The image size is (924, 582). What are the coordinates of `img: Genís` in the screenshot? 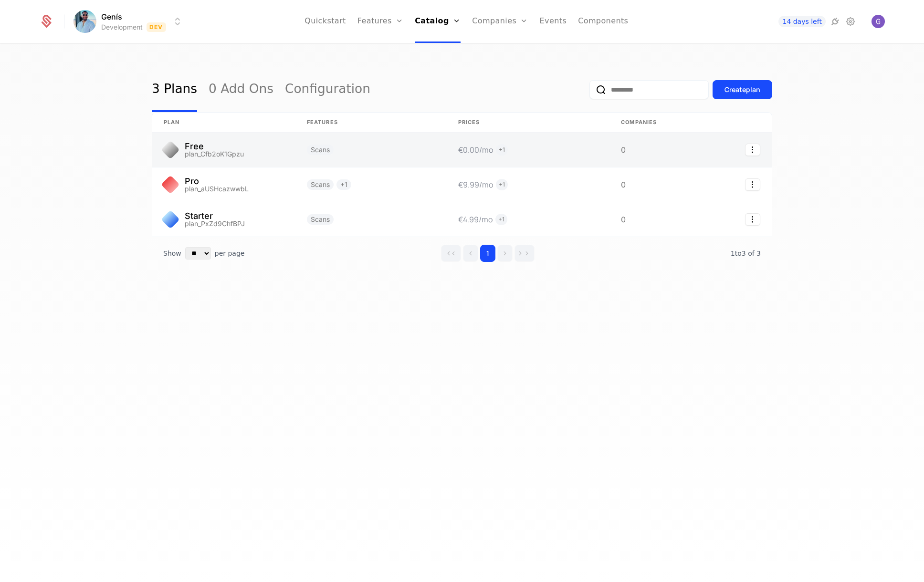 It's located at (85, 21).